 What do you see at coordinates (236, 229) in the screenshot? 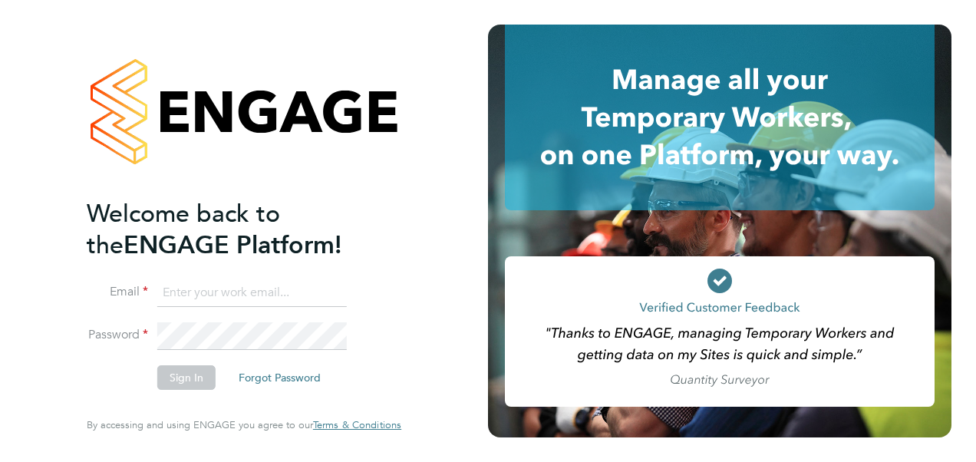
I see `h2: ENGAGE Platform!` at bounding box center [236, 229].